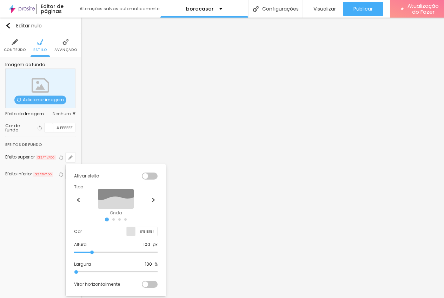  I want to click on font: Virar horizontalmente, so click(97, 284).